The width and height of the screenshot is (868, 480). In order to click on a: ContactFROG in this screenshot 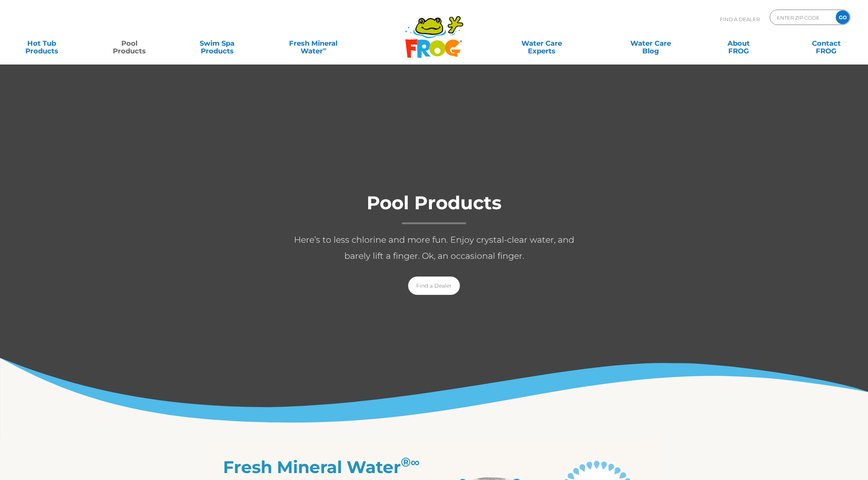, I will do `click(827, 44)`.